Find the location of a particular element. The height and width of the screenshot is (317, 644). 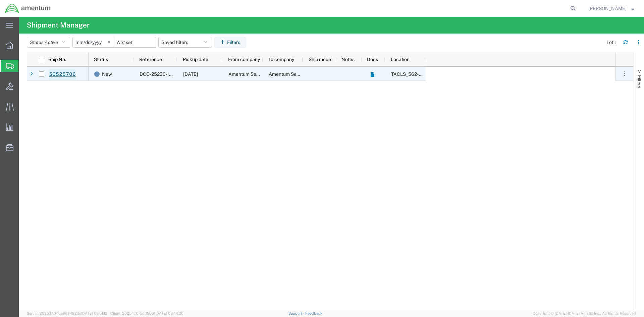

span: Location is located at coordinates (400, 60).